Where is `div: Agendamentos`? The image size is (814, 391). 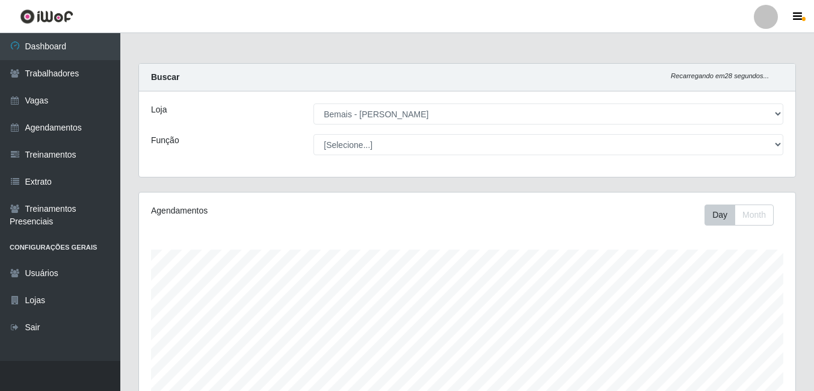 div: Agendamentos is located at coordinates (277, 211).